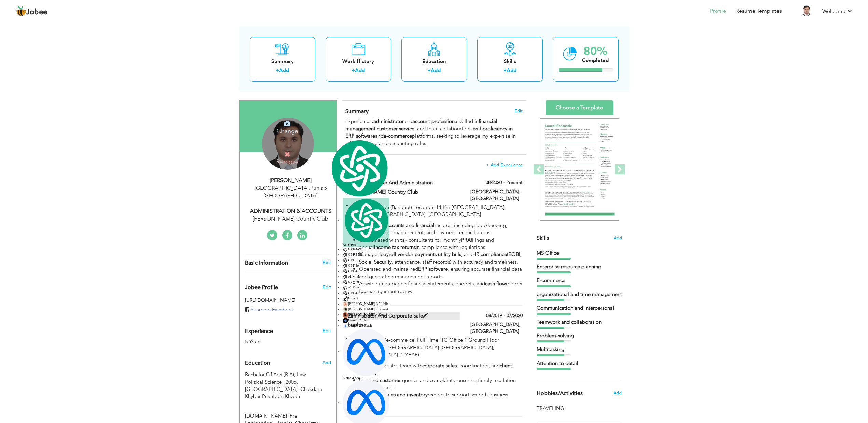 The width and height of the screenshot is (868, 423). What do you see at coordinates (366, 326) in the screenshot?
I see `div: Gemini 2.5 Flash` at bounding box center [366, 326].